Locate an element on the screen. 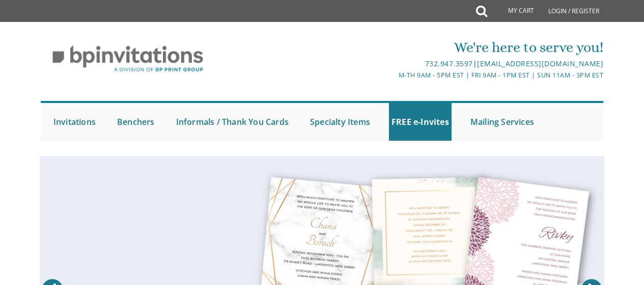 This screenshot has width=644, height=285. a: Mailing Services is located at coordinates (502, 122).